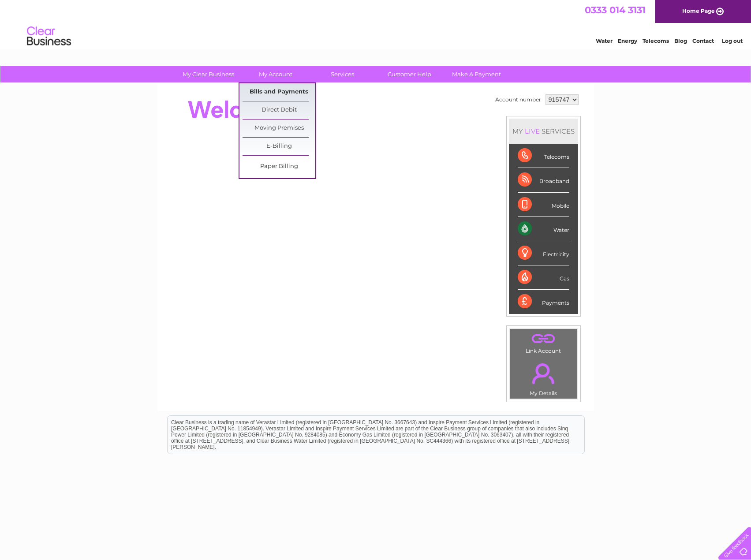  I want to click on a: Bills and Payments, so click(279, 92).